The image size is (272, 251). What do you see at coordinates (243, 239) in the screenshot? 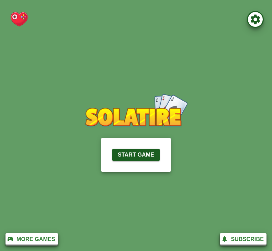
I see `button: Subscribe` at bounding box center [243, 239].